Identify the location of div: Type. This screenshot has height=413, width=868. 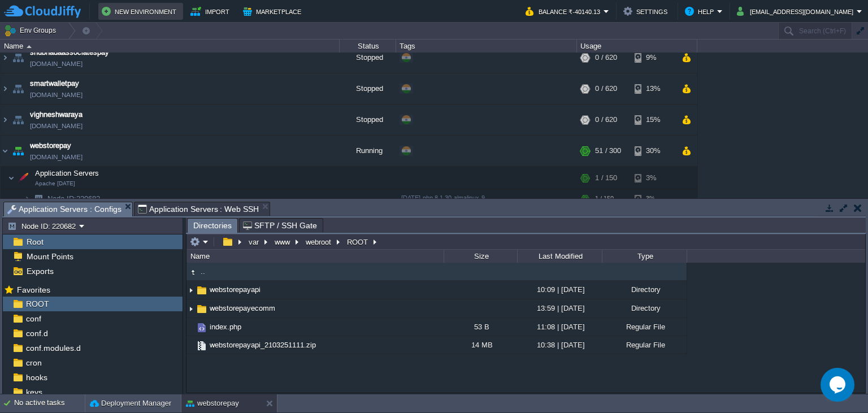
(644, 256).